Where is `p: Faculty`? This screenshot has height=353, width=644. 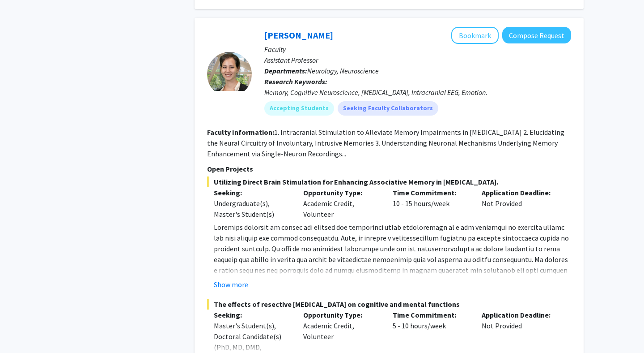
p: Faculty is located at coordinates (418, 49).